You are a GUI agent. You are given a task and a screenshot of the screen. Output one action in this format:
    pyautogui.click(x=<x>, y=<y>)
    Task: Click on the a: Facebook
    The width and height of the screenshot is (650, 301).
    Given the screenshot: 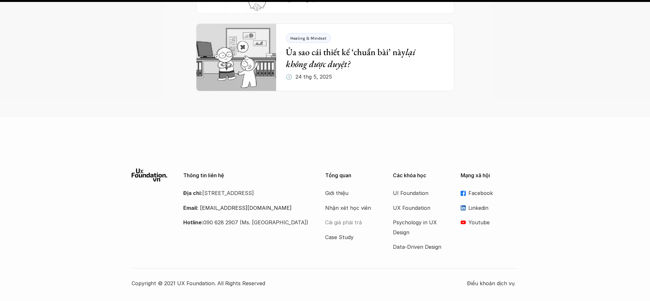 What is the action you would take?
    pyautogui.click(x=490, y=193)
    